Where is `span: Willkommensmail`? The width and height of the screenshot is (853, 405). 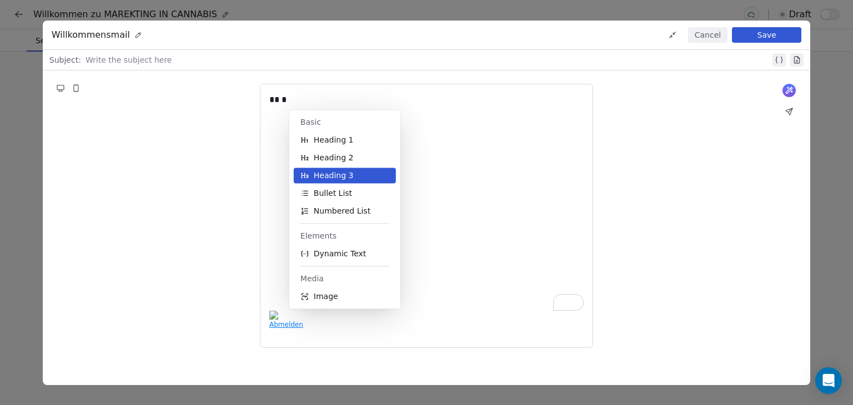 span: Willkommensmail is located at coordinates (90, 35).